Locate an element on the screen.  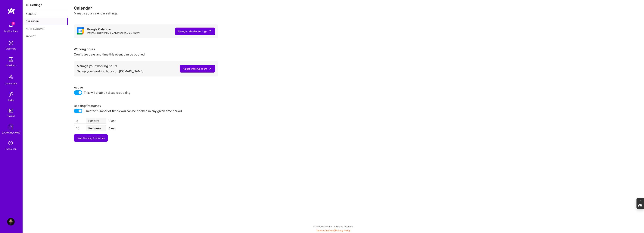
i: icon Google is located at coordinates (80, 31).